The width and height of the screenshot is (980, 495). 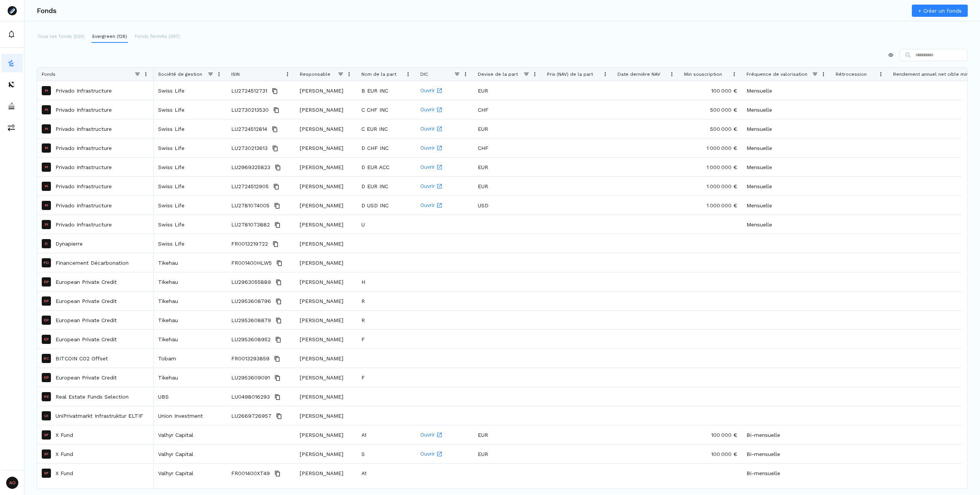 What do you see at coordinates (180, 75) in the screenshot?
I see `span: Société de gestion` at bounding box center [180, 75].